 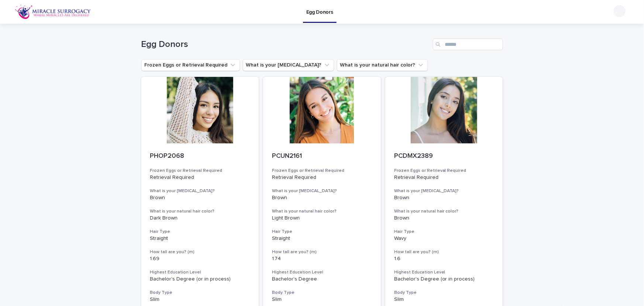 I want to click on p: 1.6, so click(x=444, y=259).